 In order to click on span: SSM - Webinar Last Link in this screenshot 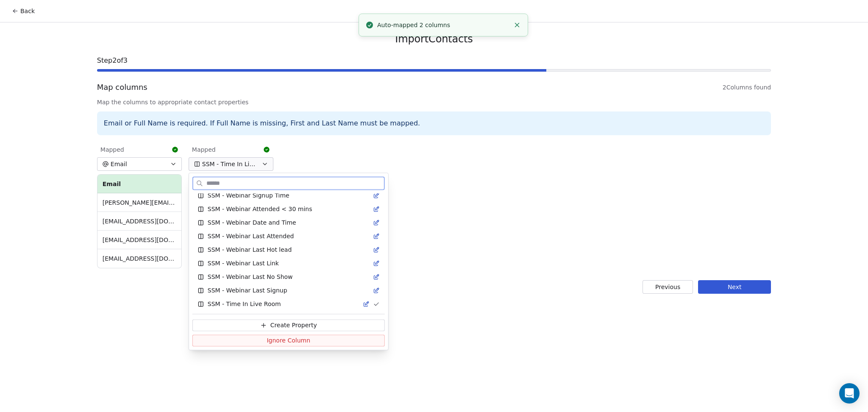, I will do `click(243, 263)`.